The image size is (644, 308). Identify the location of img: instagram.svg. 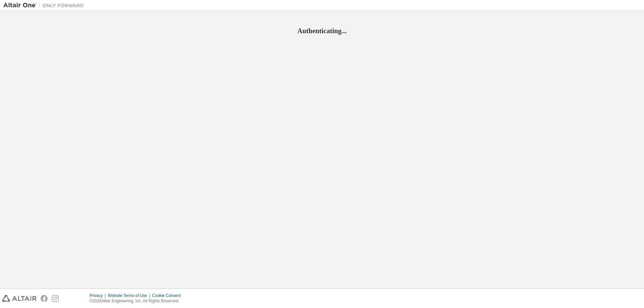
(55, 298).